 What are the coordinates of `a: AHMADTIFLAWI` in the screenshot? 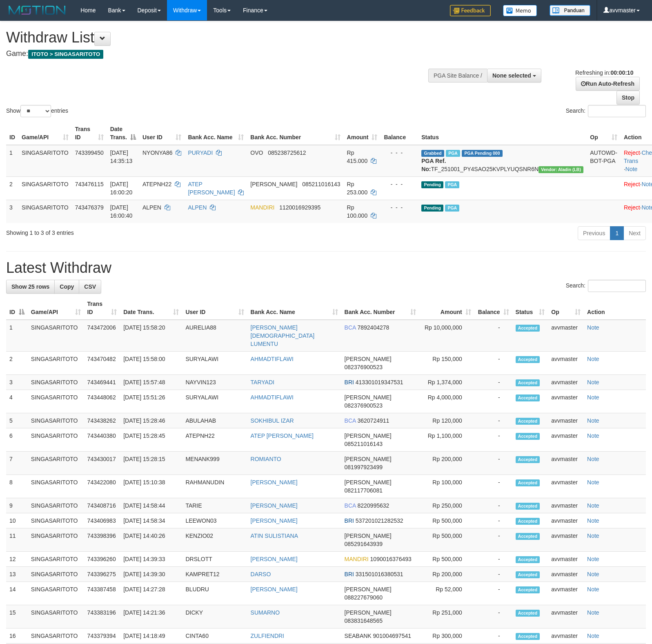 It's located at (272, 359).